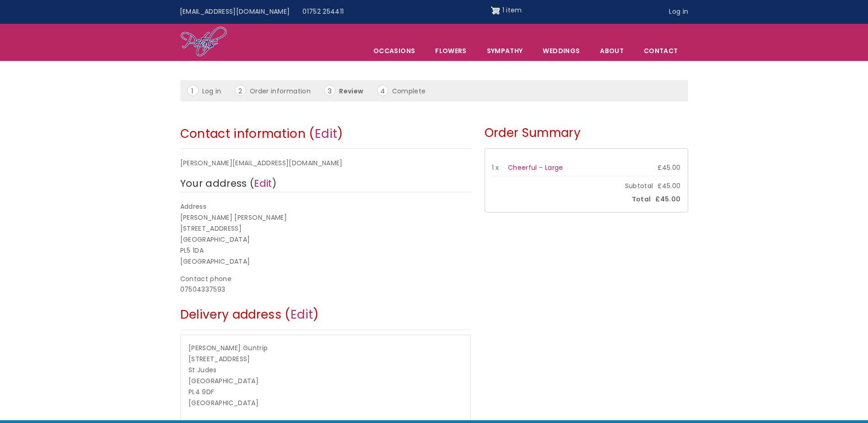  What do you see at coordinates (500, 168) in the screenshot?
I see `td: 1 x` at bounding box center [500, 168].